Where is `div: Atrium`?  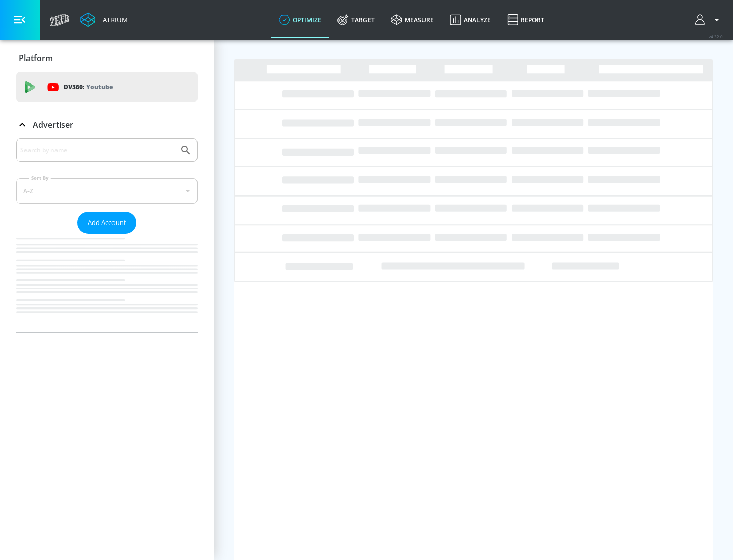 div: Atrium is located at coordinates (113, 20).